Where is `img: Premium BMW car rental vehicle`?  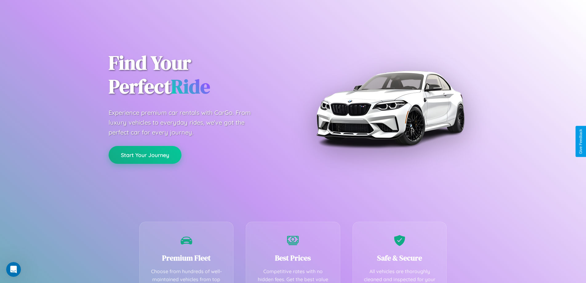
img: Premium BMW car rental vehicle is located at coordinates (390, 108).